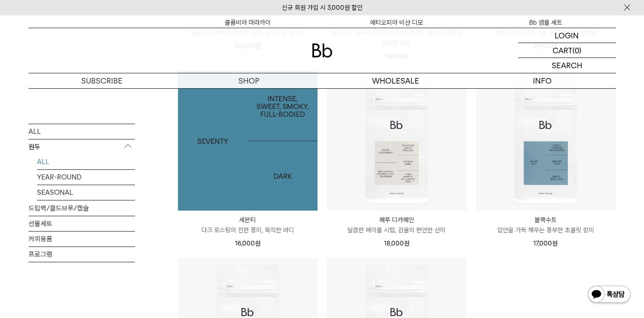 The height and width of the screenshot is (318, 644). Describe the element at coordinates (247, 225) in the screenshot. I see `a: 세븐티 다크 로스팅의 진한 풍미, 묵직한 바디` at that location.